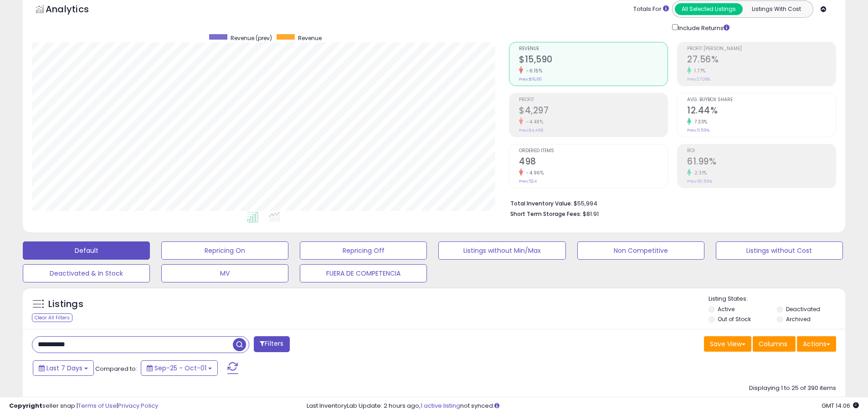  Describe the element at coordinates (699, 181) in the screenshot. I see `small: Prev: 60.59%` at that location.